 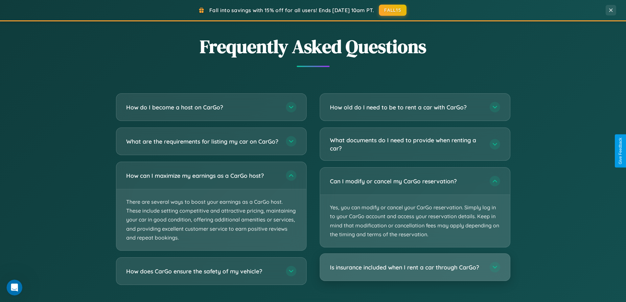 I want to click on h3: What documents do I need to provide when renting a car?, so click(x=406, y=144).